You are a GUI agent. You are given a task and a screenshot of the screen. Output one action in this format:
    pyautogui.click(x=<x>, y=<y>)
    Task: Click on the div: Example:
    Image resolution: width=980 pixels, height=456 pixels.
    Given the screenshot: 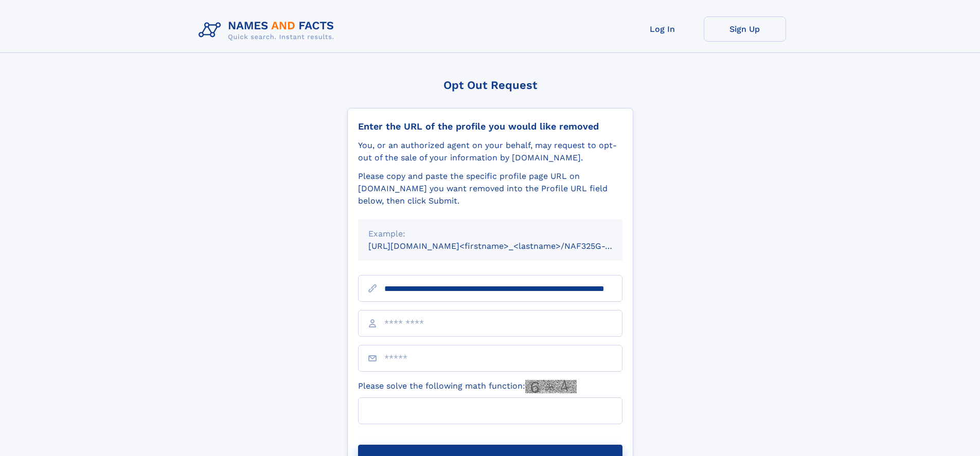 What is the action you would take?
    pyautogui.click(x=490, y=234)
    